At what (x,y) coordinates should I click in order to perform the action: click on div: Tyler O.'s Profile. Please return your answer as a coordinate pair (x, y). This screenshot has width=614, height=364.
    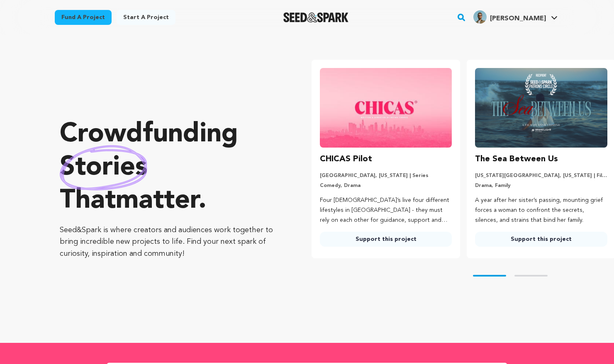
    Looking at the image, I should click on (509, 17).